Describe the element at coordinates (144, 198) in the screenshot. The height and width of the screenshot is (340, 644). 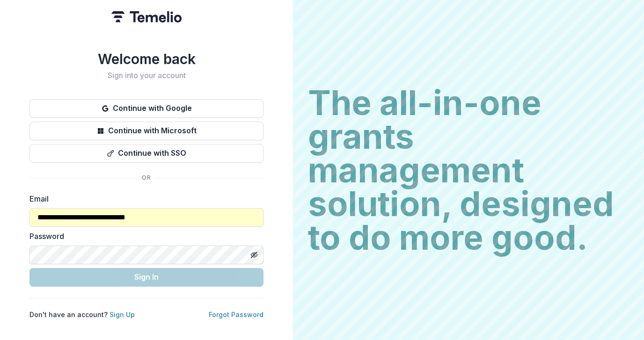
I see `label: Email` at that location.